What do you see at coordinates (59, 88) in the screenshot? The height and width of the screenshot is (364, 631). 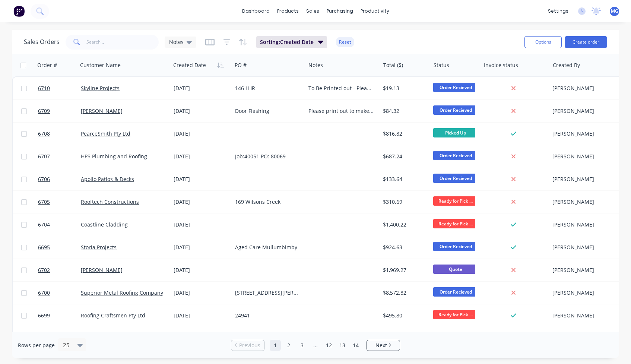 I see `a: 6710` at bounding box center [59, 88].